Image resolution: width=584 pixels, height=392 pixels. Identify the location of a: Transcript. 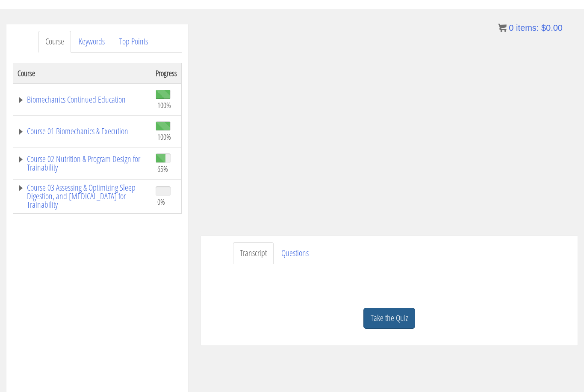
(253, 253).